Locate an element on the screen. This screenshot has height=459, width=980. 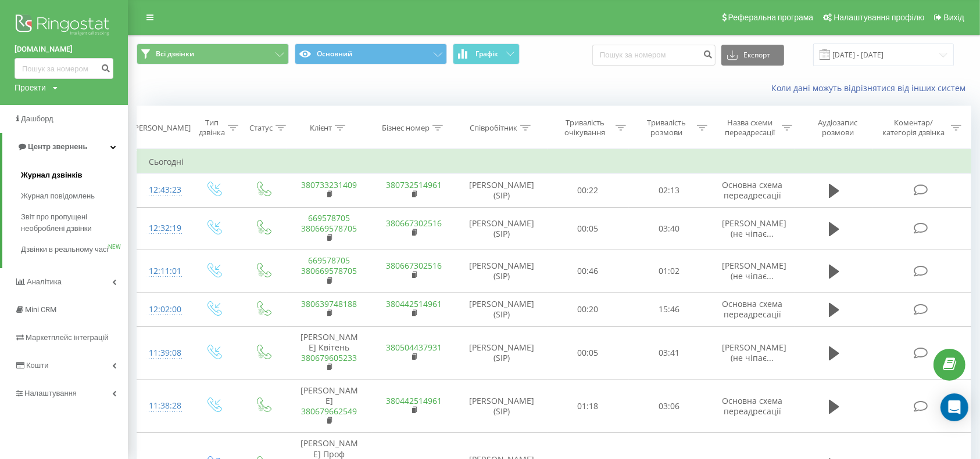
td: 00:20 is located at coordinates (588, 309).